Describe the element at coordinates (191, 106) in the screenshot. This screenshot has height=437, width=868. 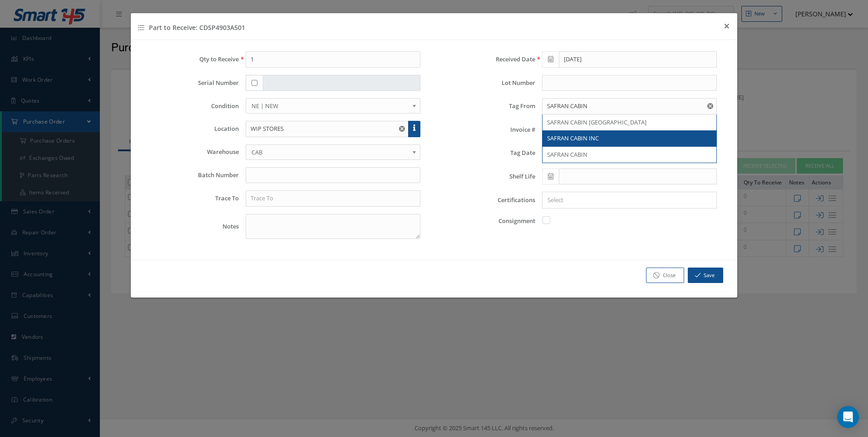
I see `label: Condition` at that location.